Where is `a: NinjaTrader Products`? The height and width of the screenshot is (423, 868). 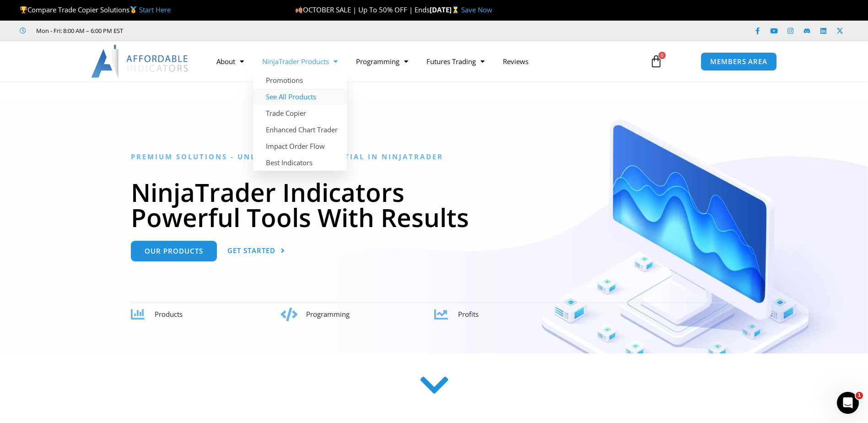 a: NinjaTrader Products is located at coordinates (299, 61).